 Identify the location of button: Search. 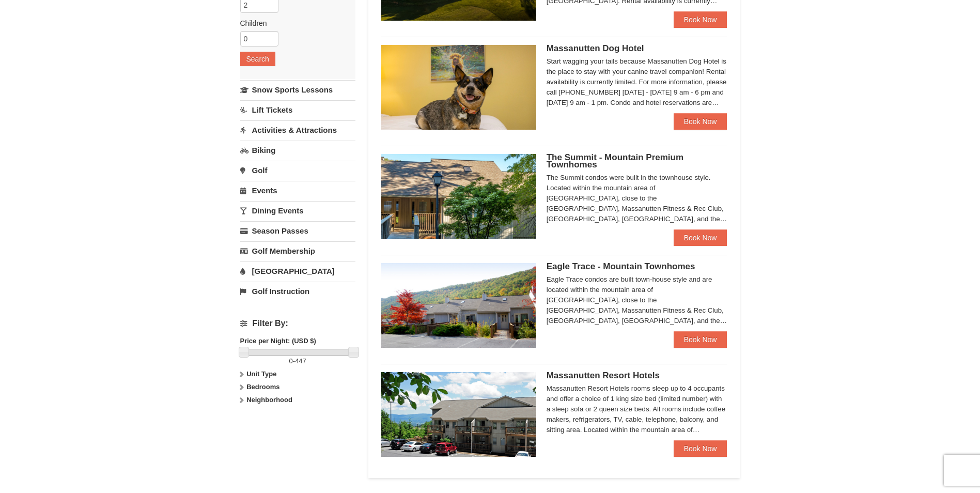
(258, 59).